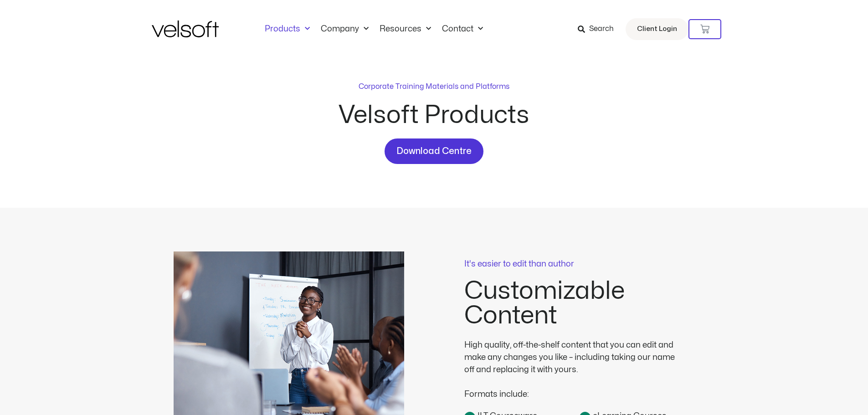 The height and width of the screenshot is (415, 868). I want to click on a: Search, so click(599, 29).